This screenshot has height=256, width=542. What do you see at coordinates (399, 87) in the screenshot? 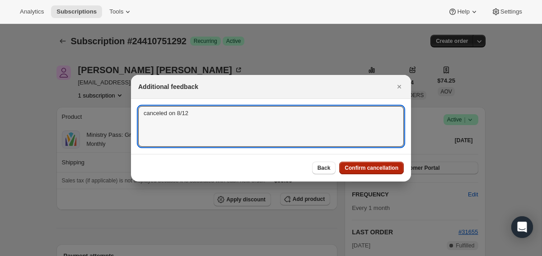
I see `button: Close` at bounding box center [399, 87].